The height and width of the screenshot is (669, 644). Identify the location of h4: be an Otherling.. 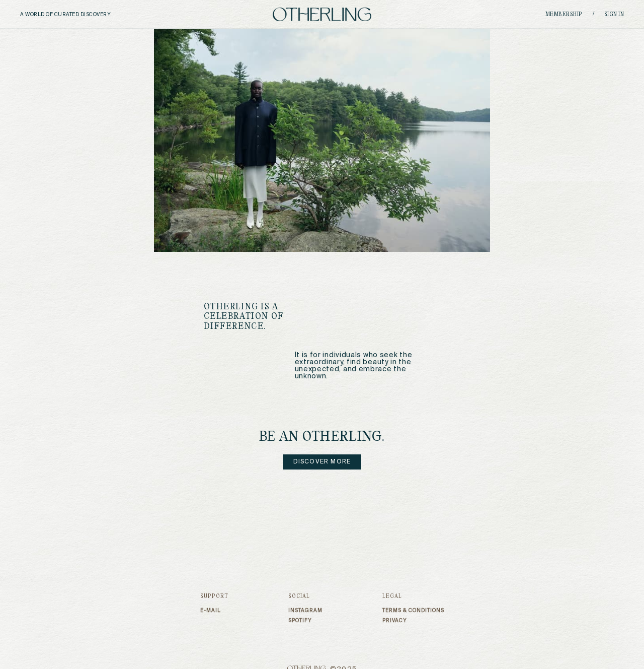
(322, 437).